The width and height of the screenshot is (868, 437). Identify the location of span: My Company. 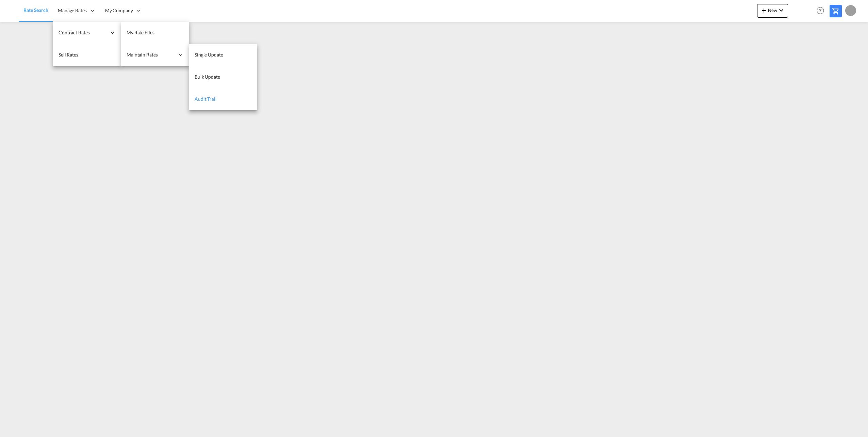
(119, 10).